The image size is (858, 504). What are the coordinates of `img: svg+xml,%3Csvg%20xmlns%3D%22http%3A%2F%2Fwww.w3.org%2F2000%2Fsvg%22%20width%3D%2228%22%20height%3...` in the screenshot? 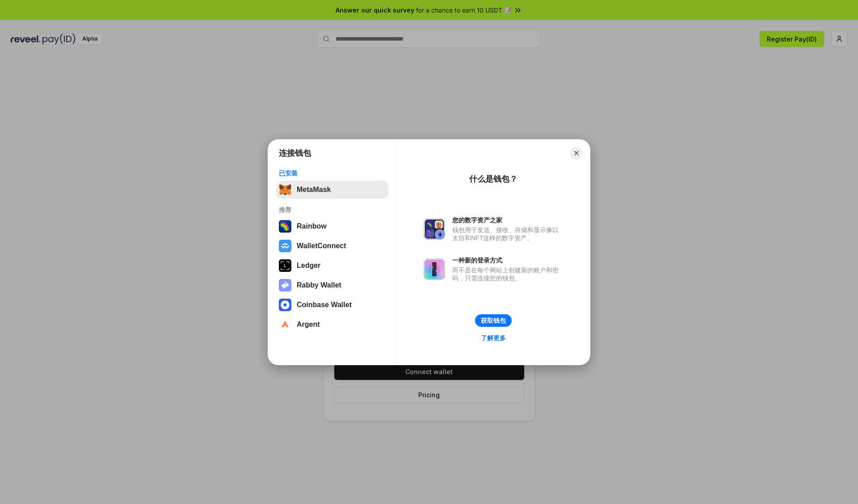 It's located at (285, 265).